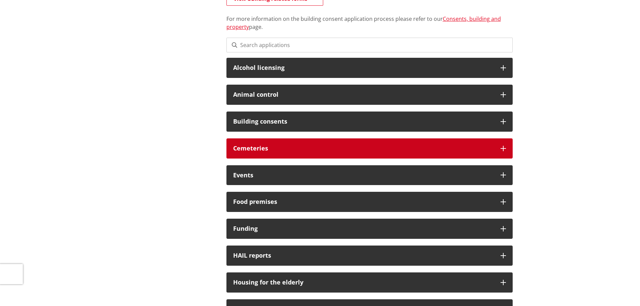 The width and height of the screenshot is (640, 306). What do you see at coordinates (363, 23) in the screenshot?
I see `a: Consents, building and property` at bounding box center [363, 23].